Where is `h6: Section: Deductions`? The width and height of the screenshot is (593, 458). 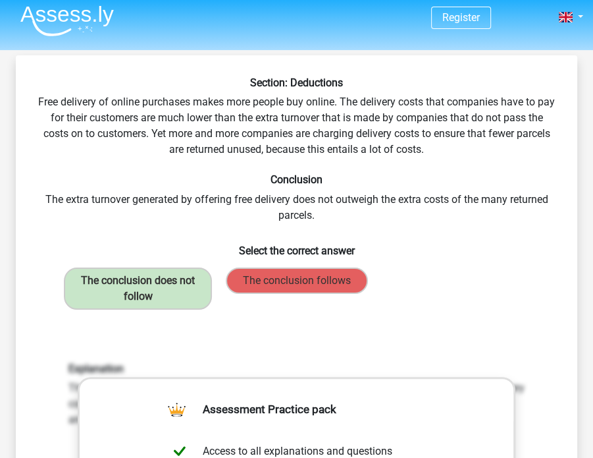 h6: Section: Deductions is located at coordinates (296, 82).